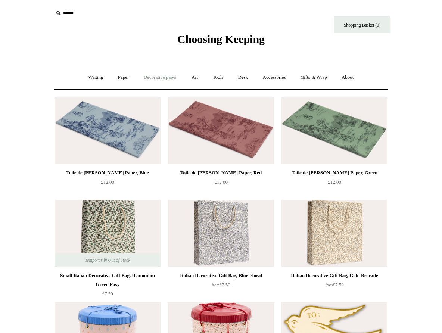 Image resolution: width=442 pixels, height=333 pixels. Describe the element at coordinates (335, 131) in the screenshot. I see `a: Toile de Jouy Tissue Paper, Green Toile de Jouy Tissue Paper, Green` at that location.